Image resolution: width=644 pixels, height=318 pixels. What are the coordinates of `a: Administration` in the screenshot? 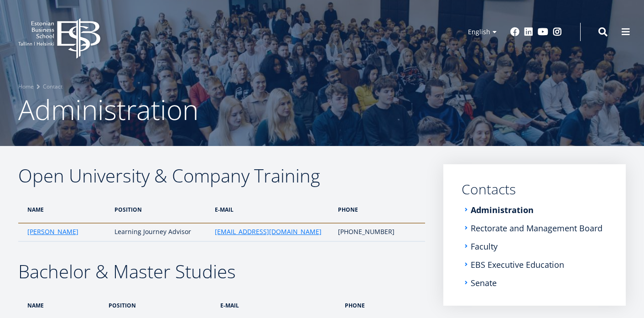 It's located at (502, 210).